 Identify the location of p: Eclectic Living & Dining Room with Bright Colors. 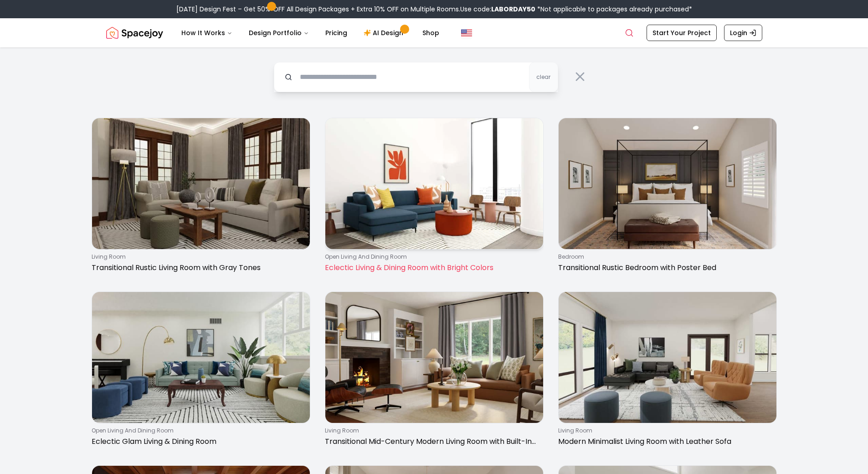
(433, 267).